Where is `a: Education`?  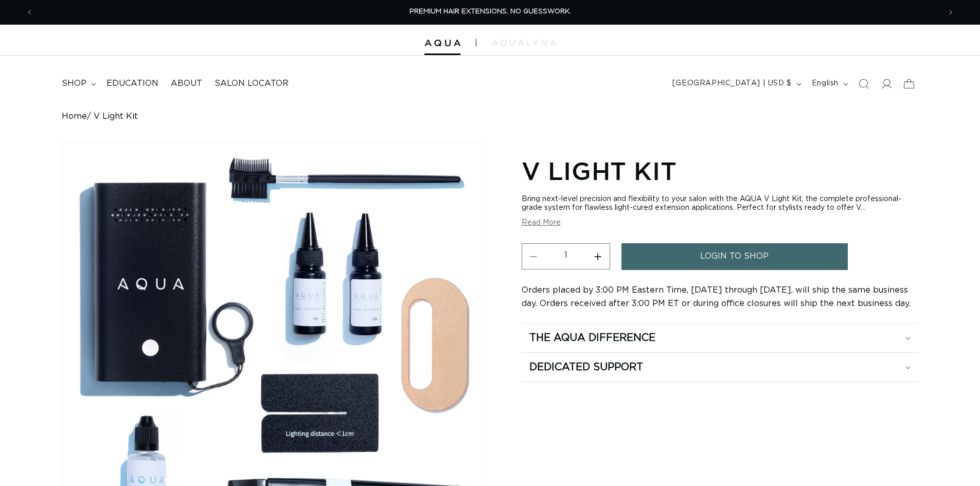
a: Education is located at coordinates (132, 83).